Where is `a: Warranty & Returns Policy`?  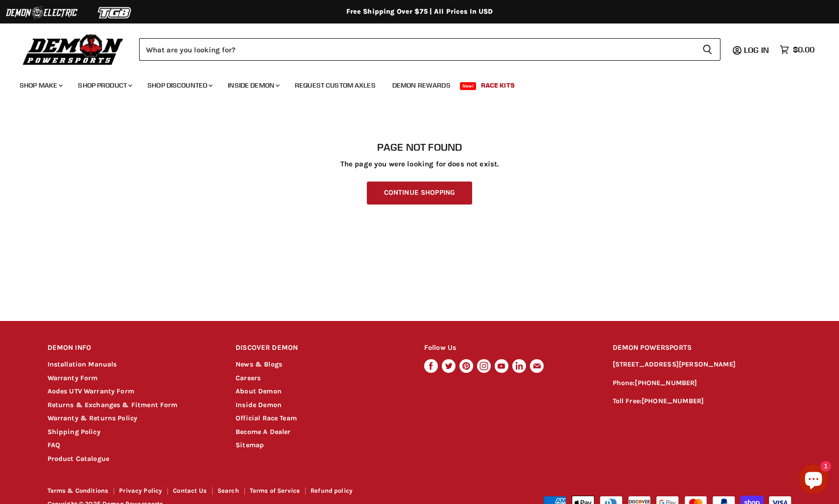
a: Warranty & Returns Policy is located at coordinates (93, 418).